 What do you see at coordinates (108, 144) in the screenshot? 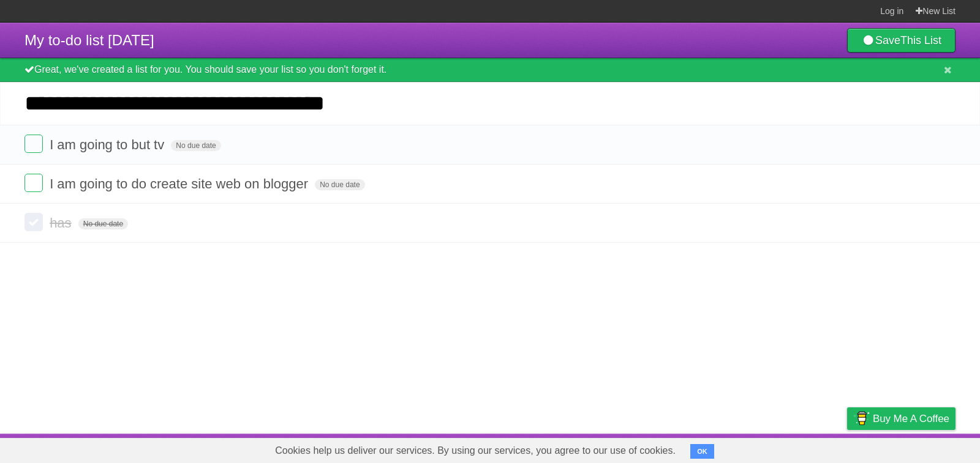
I see `span: I am going to but tv` at bounding box center [108, 144].